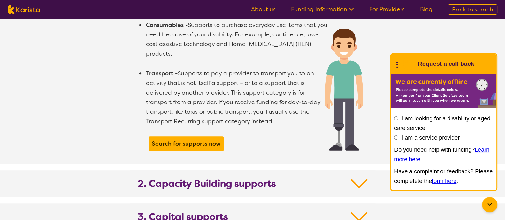 The height and width of the screenshot is (220, 505). Describe the element at coordinates (263, 9) in the screenshot. I see `a: About us` at that location.